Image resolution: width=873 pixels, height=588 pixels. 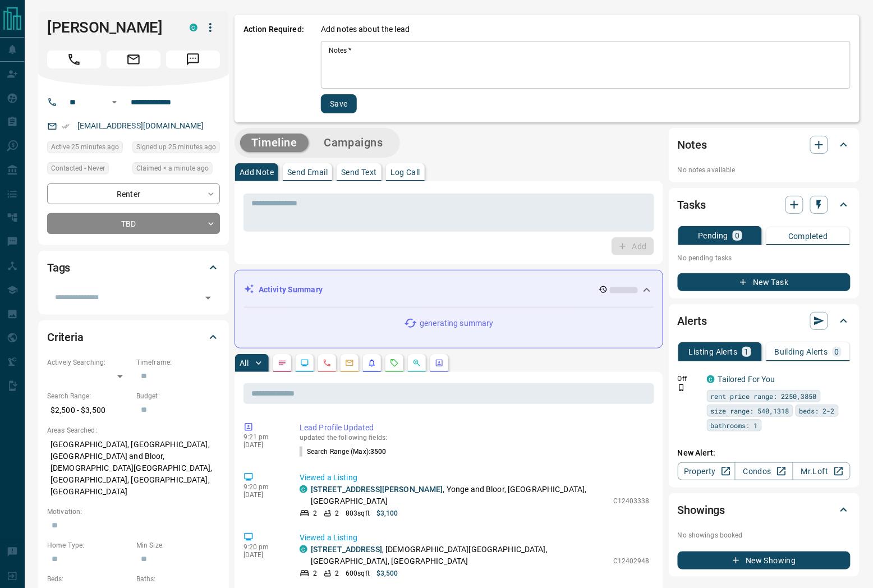 What do you see at coordinates (256, 173) in the screenshot?
I see `p: Add Note` at bounding box center [256, 173].